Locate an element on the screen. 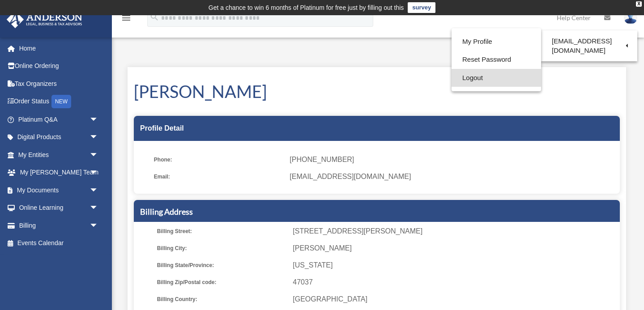 The height and width of the screenshot is (310, 644). div: close is located at coordinates (639, 4).